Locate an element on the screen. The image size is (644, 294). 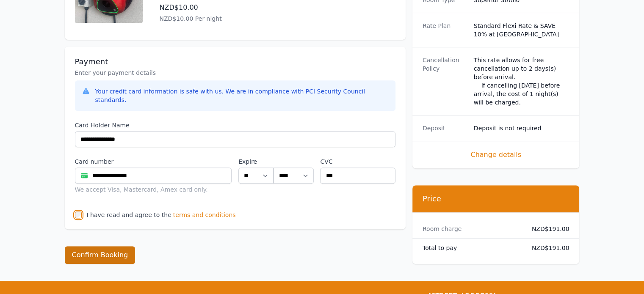
label: Card Holder Name is located at coordinates (235, 125).